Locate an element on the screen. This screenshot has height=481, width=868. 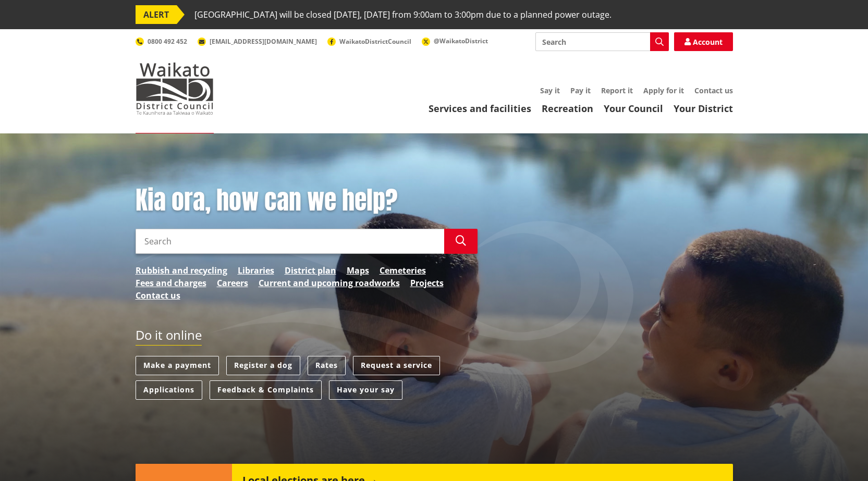
a: Rates is located at coordinates (326, 365).